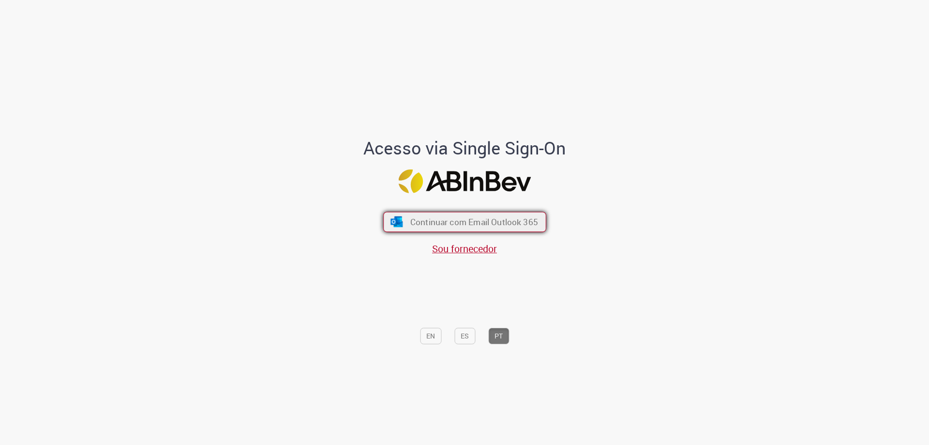  I want to click on a: Sou fornecedor, so click(465, 248).